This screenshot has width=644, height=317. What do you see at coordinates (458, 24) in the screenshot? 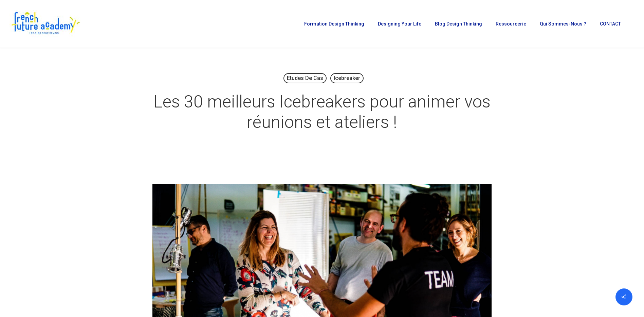
I see `span: Blog Design Thinking` at bounding box center [458, 24].